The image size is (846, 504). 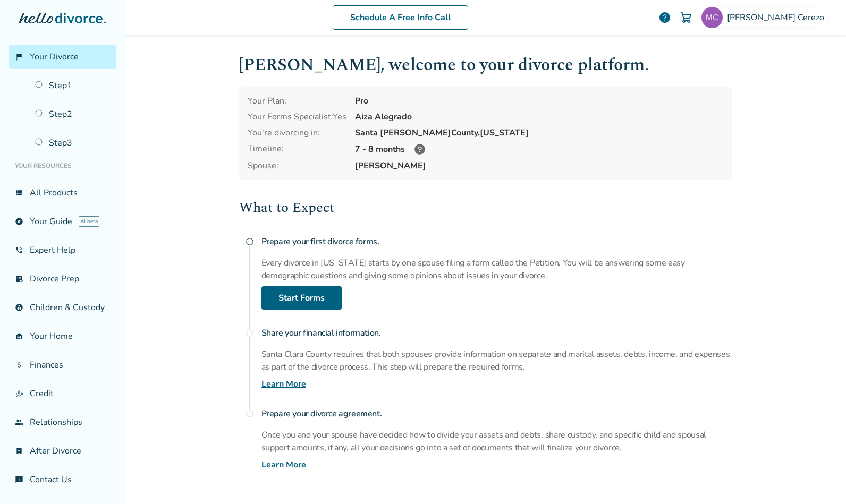 I want to click on span: list_alt_check, so click(x=19, y=279).